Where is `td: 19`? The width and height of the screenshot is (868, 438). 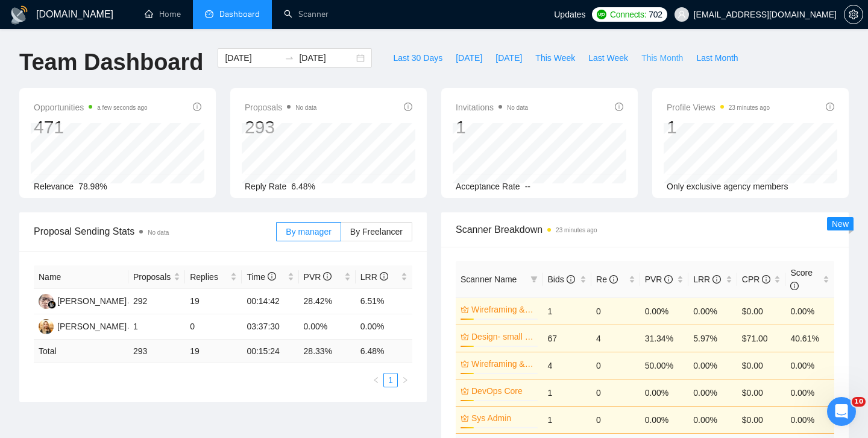
td: 19 is located at coordinates (213, 301).